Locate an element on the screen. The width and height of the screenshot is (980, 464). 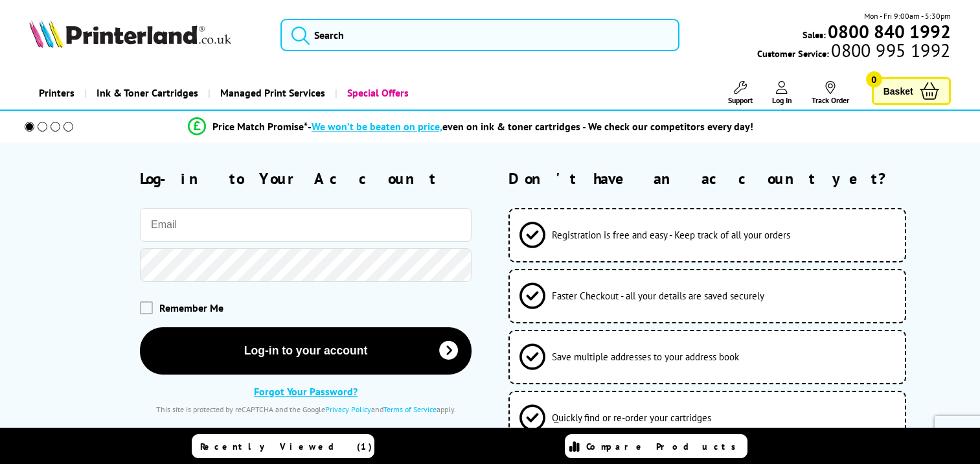
a: Log In is located at coordinates (782, 93).